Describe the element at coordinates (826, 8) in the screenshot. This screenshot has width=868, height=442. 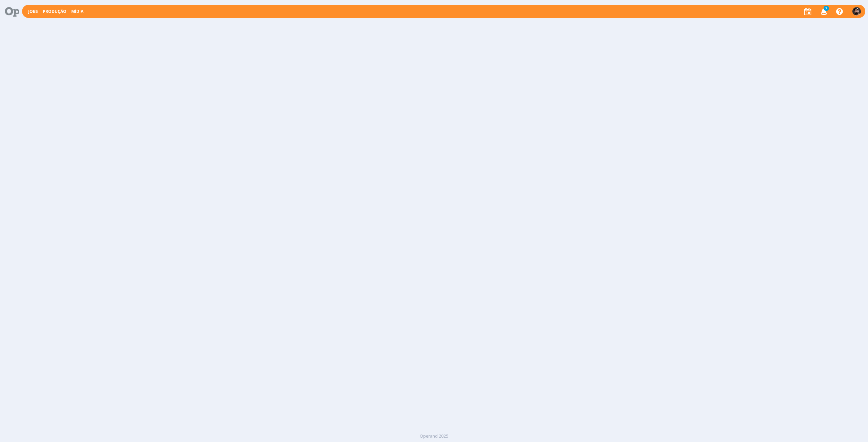
I see `span: 7` at that location.